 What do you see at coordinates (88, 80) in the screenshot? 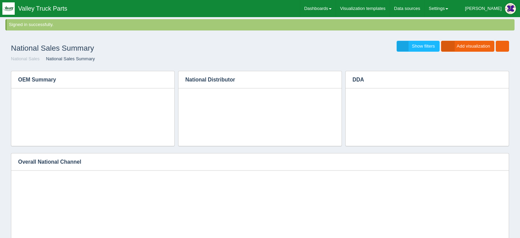
I see `h3: OEM Summary` at bounding box center [88, 80].